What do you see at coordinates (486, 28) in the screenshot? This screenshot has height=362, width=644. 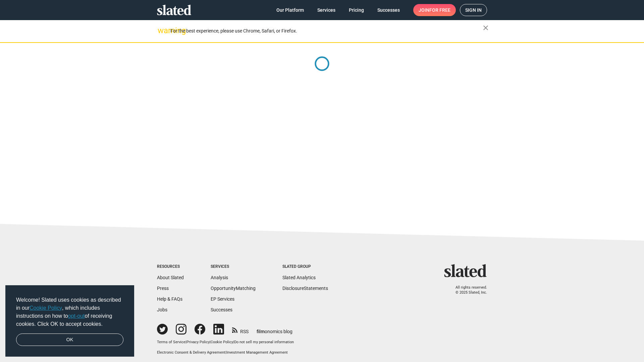 I see `mat-icon: close` at bounding box center [486, 28].